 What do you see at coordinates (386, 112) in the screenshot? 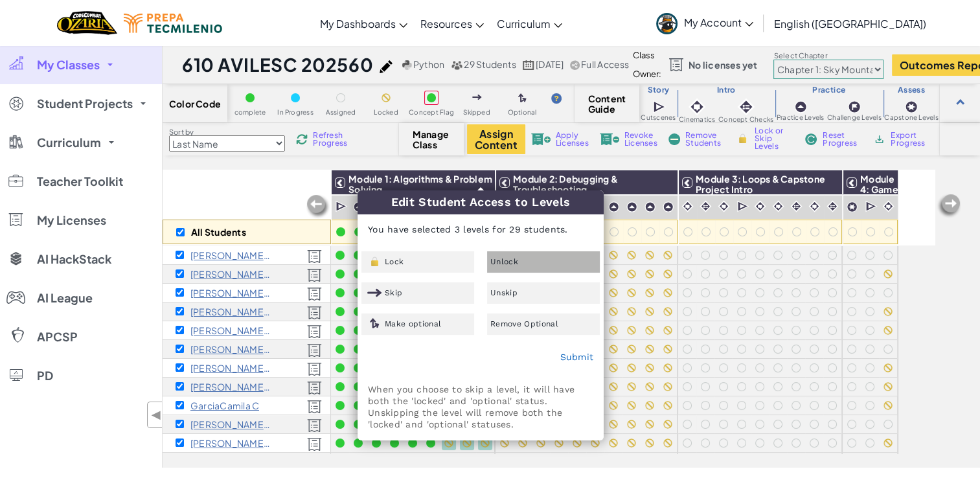
I see `span: Locked` at bounding box center [386, 112].